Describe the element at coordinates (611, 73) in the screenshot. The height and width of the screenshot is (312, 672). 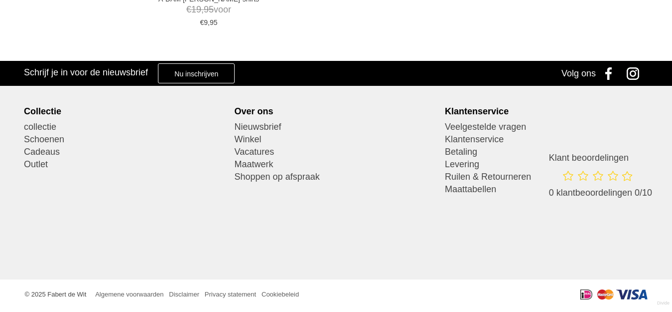
I see `a: Facebook` at that location.